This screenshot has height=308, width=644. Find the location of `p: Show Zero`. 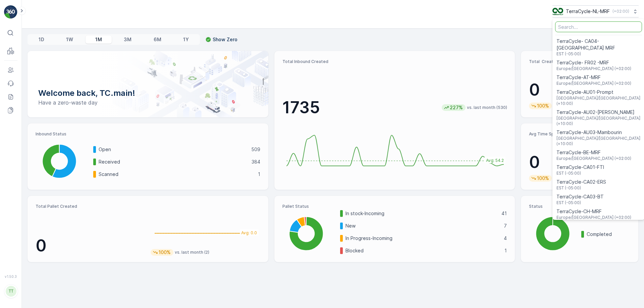

p: Show Zero is located at coordinates (225, 40).